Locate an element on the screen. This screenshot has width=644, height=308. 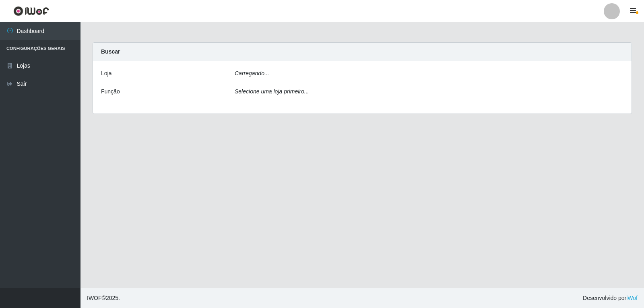
label: Loja is located at coordinates (107, 74).